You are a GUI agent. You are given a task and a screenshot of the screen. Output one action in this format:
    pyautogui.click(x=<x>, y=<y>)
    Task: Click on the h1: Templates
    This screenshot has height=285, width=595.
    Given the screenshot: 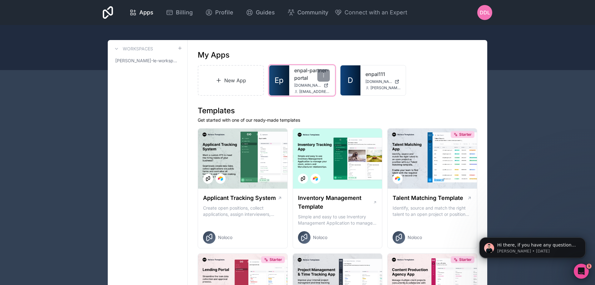 What is the action you would take?
    pyautogui.click(x=337, y=111)
    